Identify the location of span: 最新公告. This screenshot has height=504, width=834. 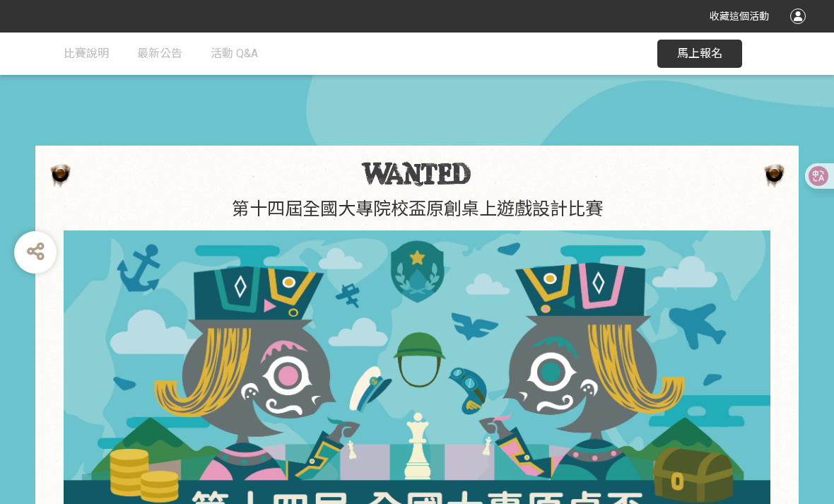
(160, 53).